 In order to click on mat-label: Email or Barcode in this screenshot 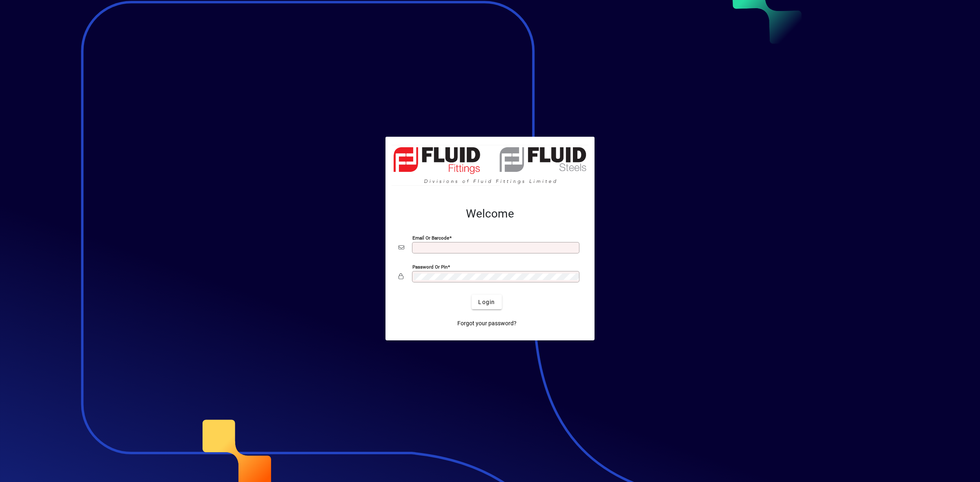, I will do `click(430, 238)`.